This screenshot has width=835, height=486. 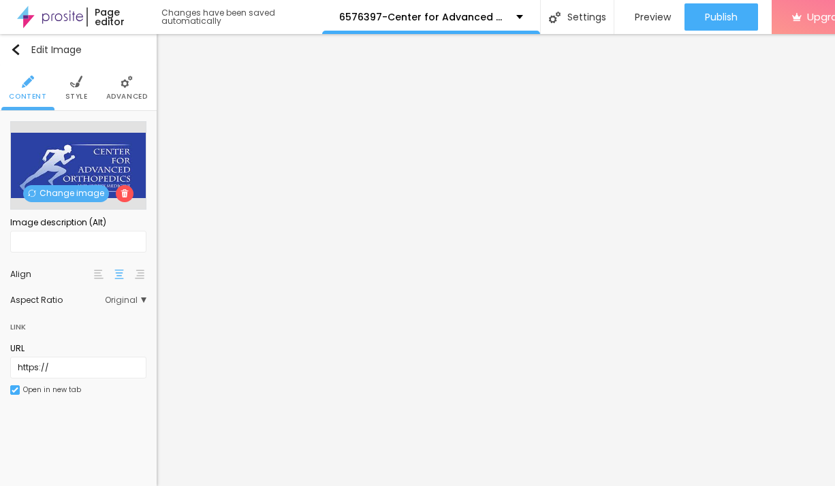 I want to click on button: Preview, so click(x=649, y=17).